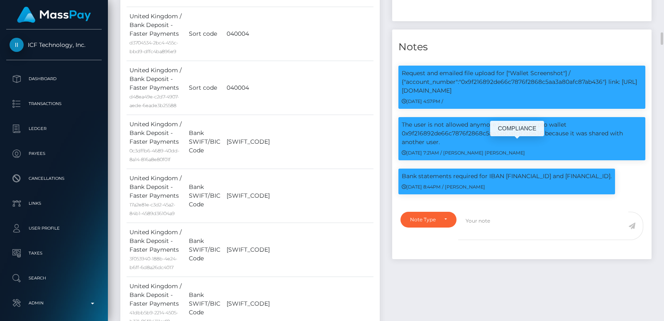 This screenshot has width=664, height=321. Describe the element at coordinates (521, 47) in the screenshot. I see `h4: Notes` at that location.